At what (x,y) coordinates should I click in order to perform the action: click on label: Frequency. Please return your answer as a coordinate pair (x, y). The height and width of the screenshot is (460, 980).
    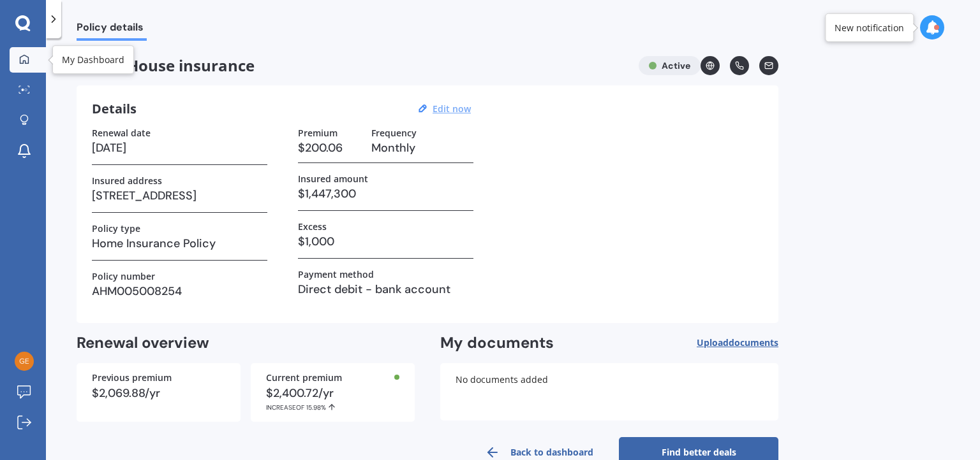
    Looking at the image, I should click on (393, 133).